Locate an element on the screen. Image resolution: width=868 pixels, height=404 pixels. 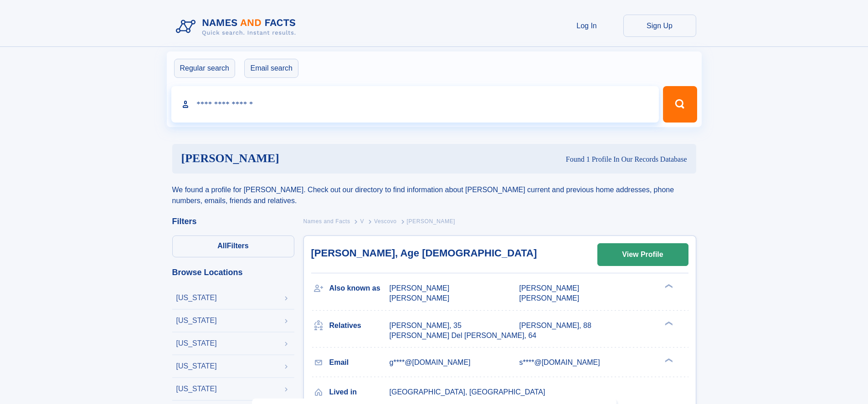
h3: Relatives is located at coordinates (360, 325).